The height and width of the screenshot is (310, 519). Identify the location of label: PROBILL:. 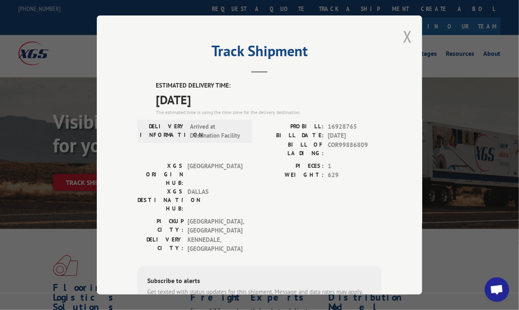
(292, 127).